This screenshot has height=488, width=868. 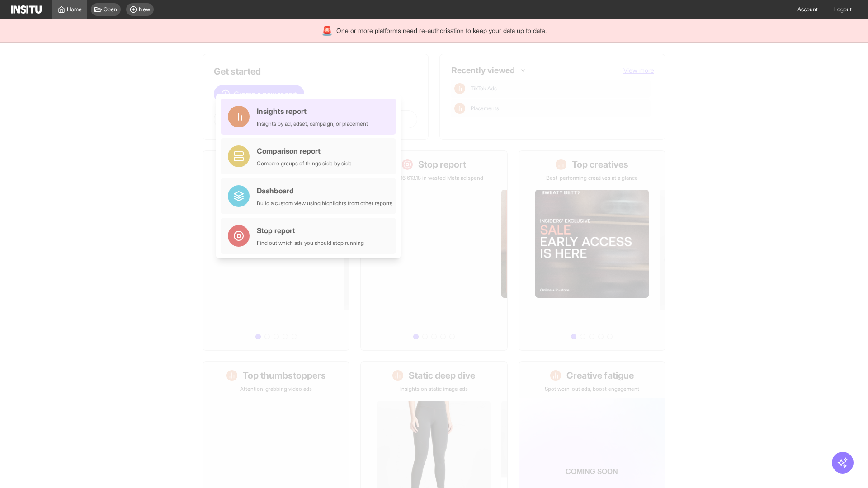 What do you see at coordinates (110, 10) in the screenshot?
I see `span: Open` at bounding box center [110, 10].